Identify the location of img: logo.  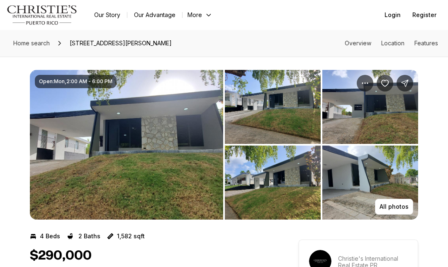
(42, 15).